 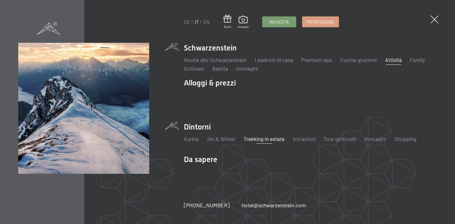 I want to click on a: I padroni di casa, so click(x=274, y=60).